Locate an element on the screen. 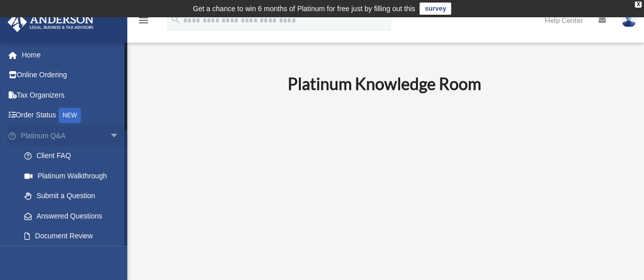 This screenshot has height=280, width=644. a: survey is located at coordinates (435, 9).